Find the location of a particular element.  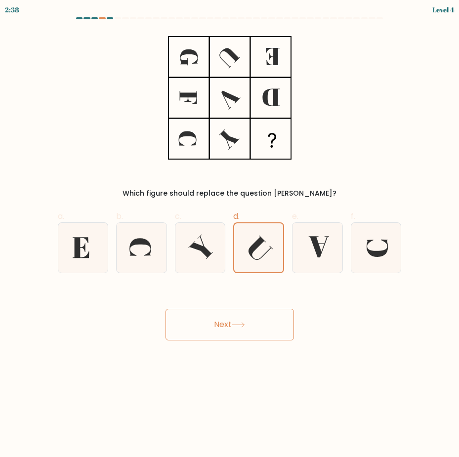

span: f. is located at coordinates (353, 216).